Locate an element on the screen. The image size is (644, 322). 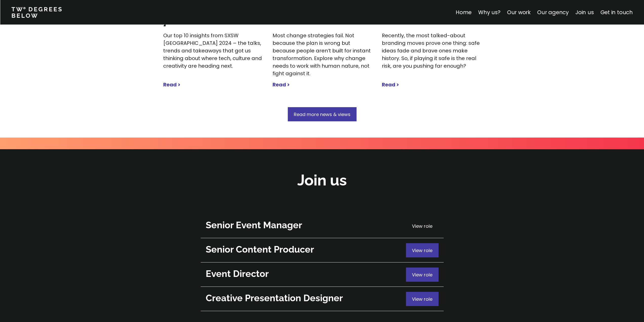
a: Most change strategies fail. Not because the plan is wrong but because people aren’t built for in... is located at coordinates (322, 54).